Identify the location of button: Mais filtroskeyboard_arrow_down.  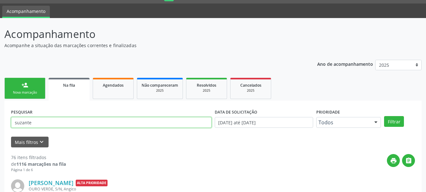
(30, 142).